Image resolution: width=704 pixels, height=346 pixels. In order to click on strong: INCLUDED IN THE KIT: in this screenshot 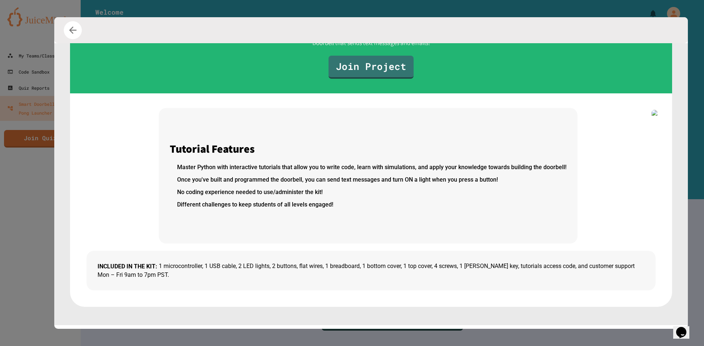, I will do `click(127, 266)`.